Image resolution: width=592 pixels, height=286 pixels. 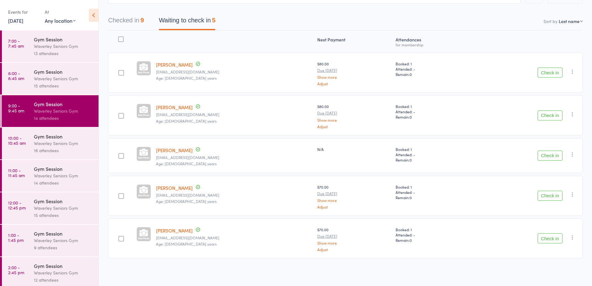 What do you see at coordinates (16, 270) in the screenshot?
I see `time: 2:00 - 2:45 pm` at bounding box center [16, 270].